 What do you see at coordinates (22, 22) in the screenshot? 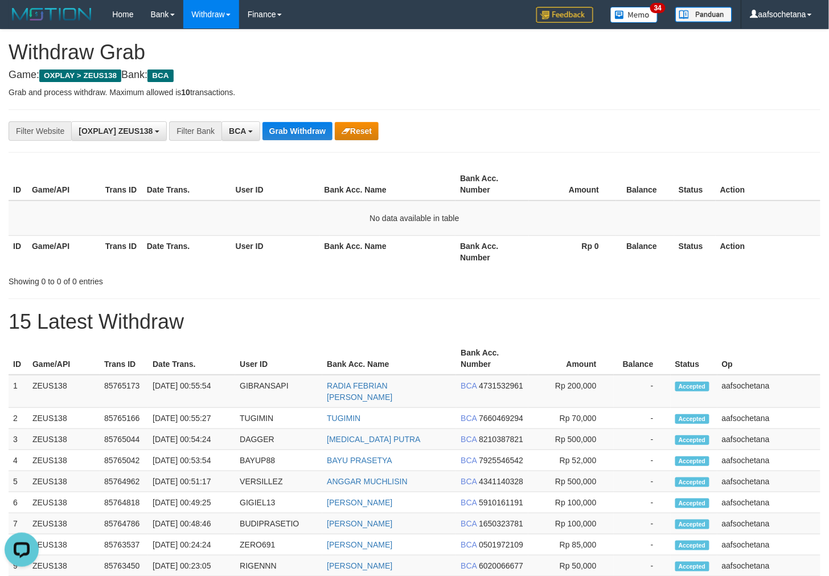
I see `button: Open LiveChat chat widget` at bounding box center [22, 22].